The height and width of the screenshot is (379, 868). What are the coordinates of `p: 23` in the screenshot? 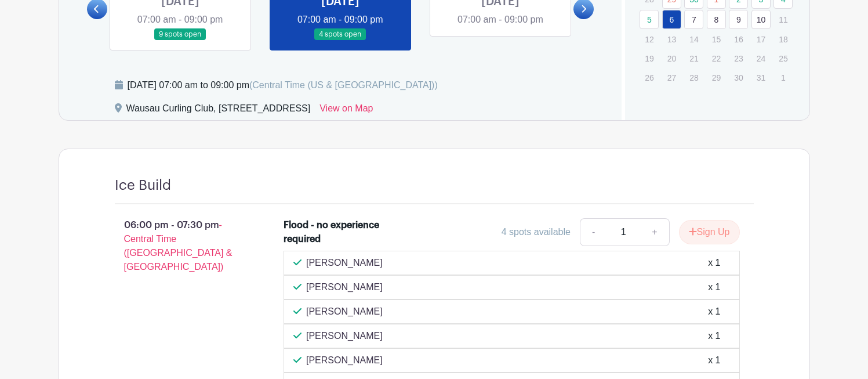 It's located at (738, 58).